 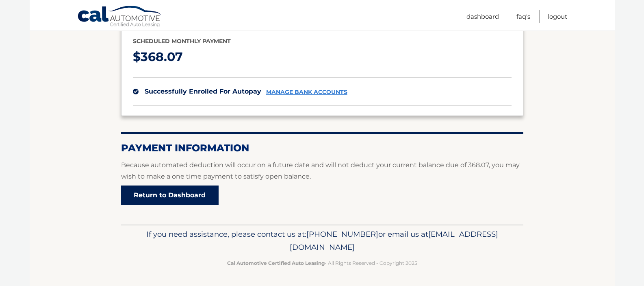 What do you see at coordinates (203, 91) in the screenshot?
I see `span: successfully enrolled for autopay` at bounding box center [203, 91].